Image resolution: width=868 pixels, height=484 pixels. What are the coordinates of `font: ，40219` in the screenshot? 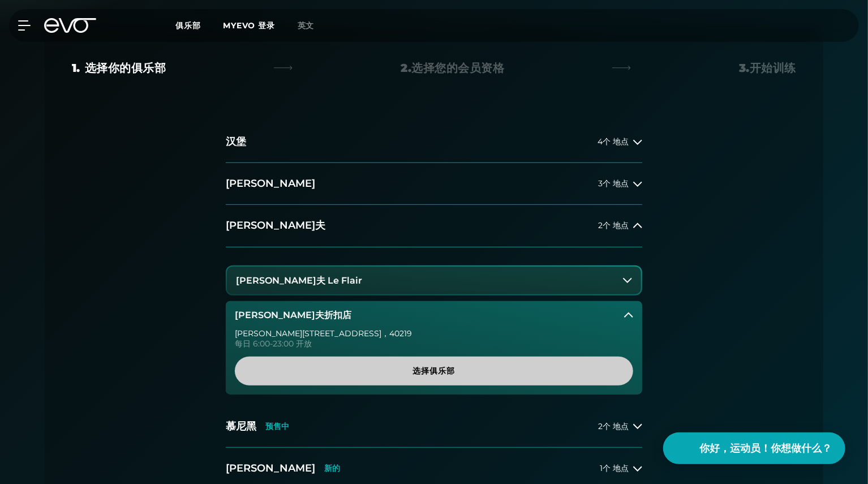 It's located at (397, 334).